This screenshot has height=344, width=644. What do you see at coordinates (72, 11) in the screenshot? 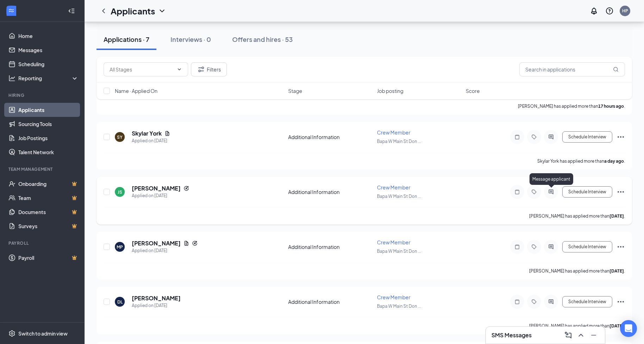
I see `svg: Collapse` at bounding box center [72, 11].